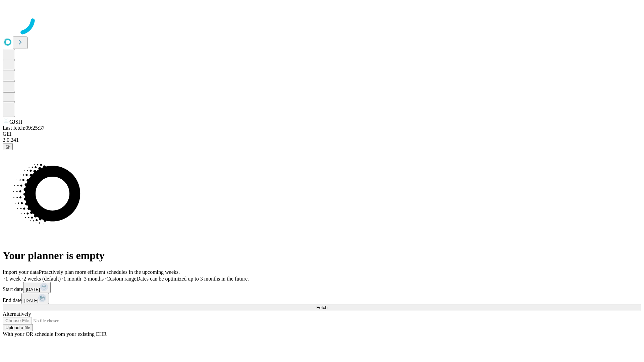 The image size is (644, 362). I want to click on span: Dates can be optimized up to 3 months in the future., so click(193, 278).